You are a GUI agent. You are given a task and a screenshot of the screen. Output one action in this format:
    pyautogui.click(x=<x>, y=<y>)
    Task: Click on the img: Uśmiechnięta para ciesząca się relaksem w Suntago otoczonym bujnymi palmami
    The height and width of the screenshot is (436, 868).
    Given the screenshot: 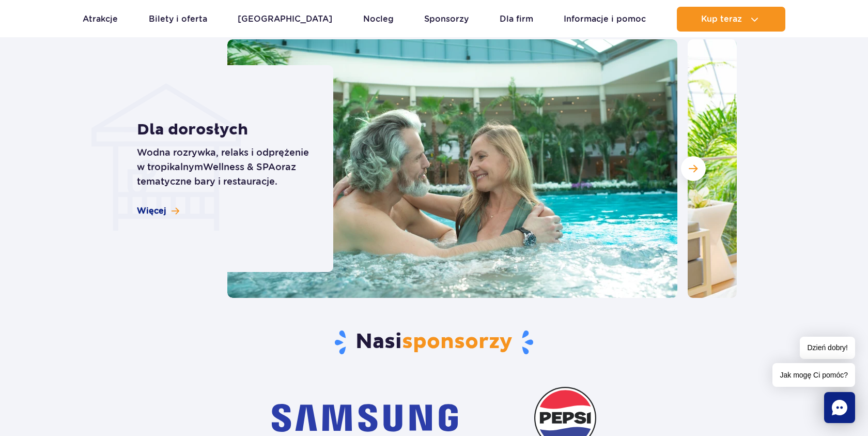 What is the action you would take?
    pyautogui.click(x=452, y=169)
    